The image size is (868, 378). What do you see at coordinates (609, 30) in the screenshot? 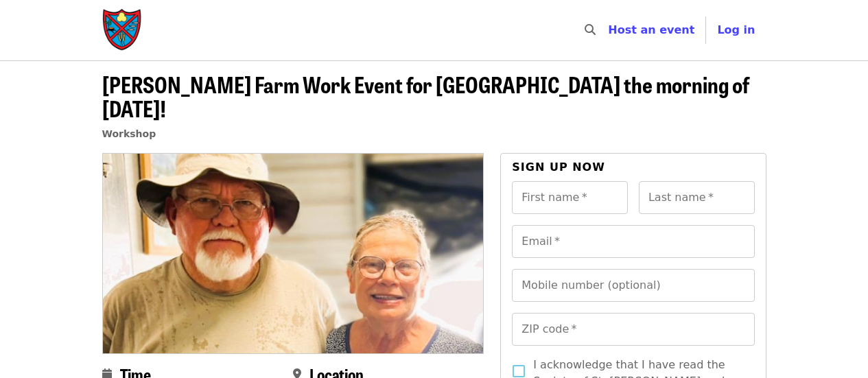
I see `input: Search` at bounding box center [609, 30].